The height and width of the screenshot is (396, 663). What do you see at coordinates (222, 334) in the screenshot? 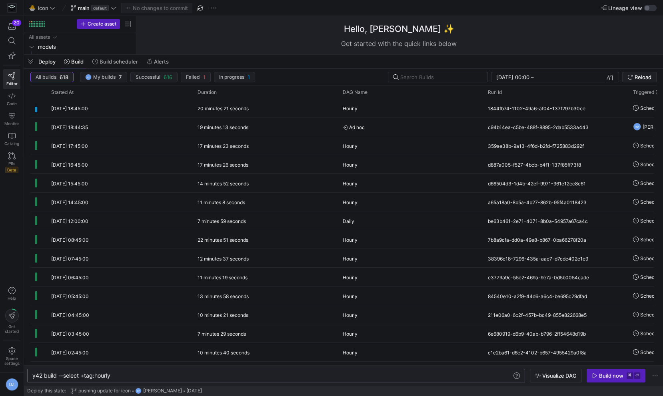
I see `y42-duration: 7 minutes 29 seconds` at bounding box center [222, 334].